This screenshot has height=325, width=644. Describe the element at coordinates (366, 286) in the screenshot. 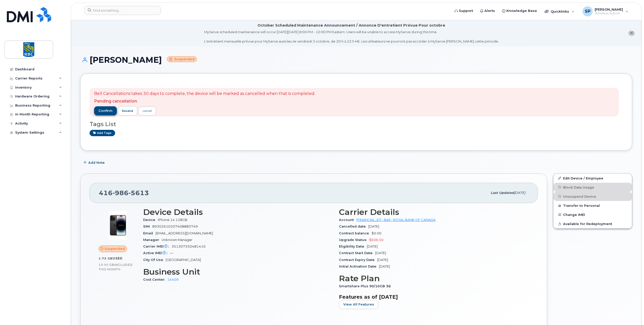

I see `span: Smartshare Plus 90/10GB 36` at that location.